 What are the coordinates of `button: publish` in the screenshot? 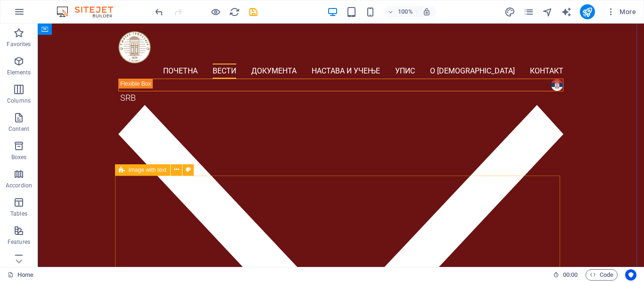 It's located at (588, 12).